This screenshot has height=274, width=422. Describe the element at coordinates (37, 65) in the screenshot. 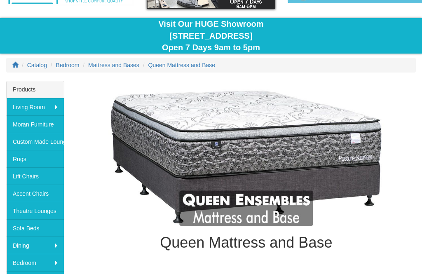

I see `span: Catalog` at that location.